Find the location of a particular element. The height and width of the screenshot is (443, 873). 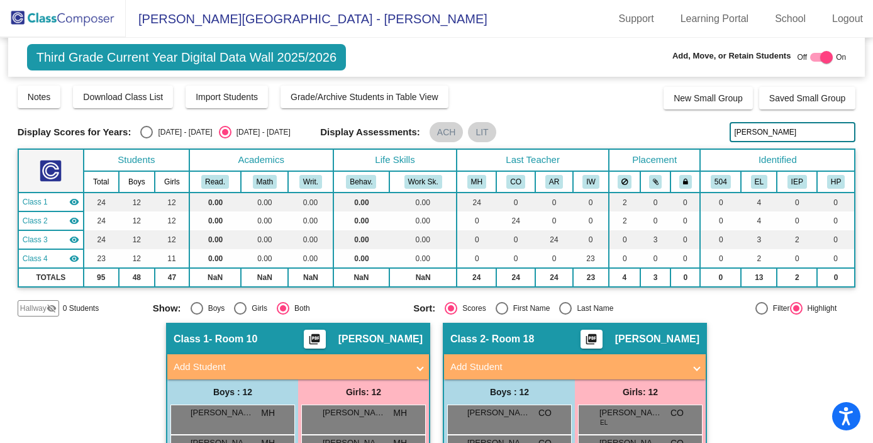

button: 504 is located at coordinates (720, 182).